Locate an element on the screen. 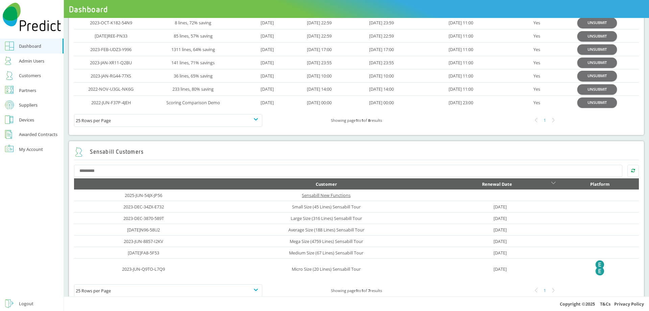  img: Predict Mobile is located at coordinates (32, 17).